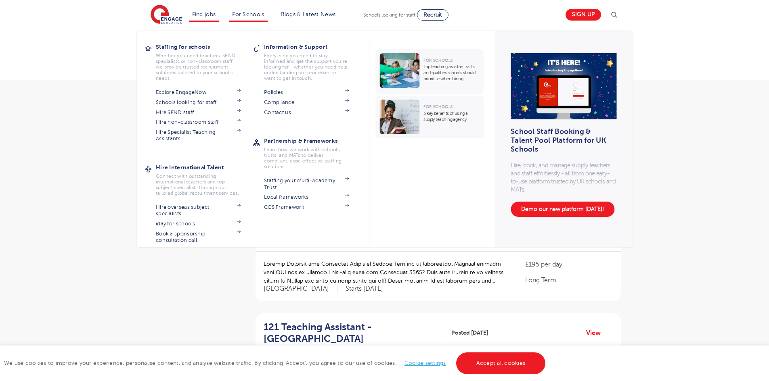  Describe the element at coordinates (306, 197) in the screenshot. I see `a: Local frameworks` at that location.